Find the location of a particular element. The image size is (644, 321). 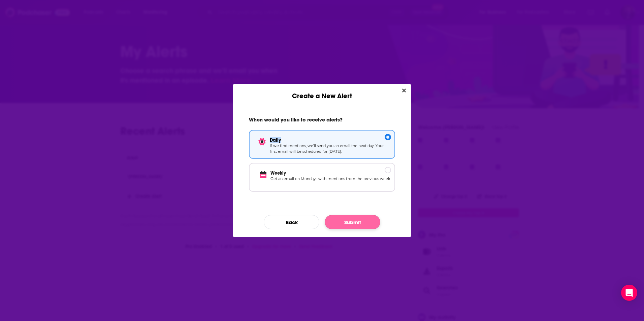

button: Close is located at coordinates (404, 91).